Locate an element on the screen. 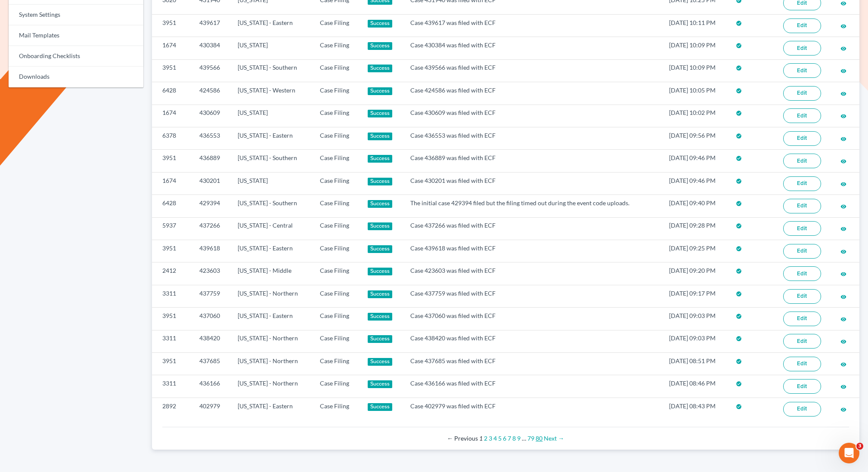 The image size is (868, 472). a: Page 9 is located at coordinates (519, 438).